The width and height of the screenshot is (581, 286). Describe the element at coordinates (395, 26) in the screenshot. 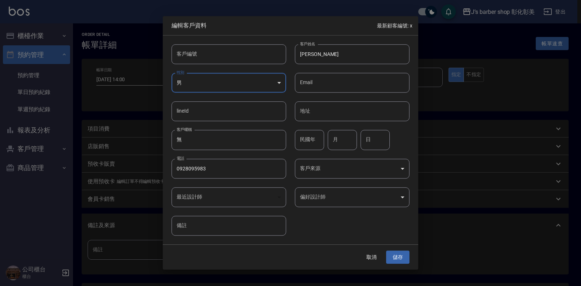

I see `p: 最新顧客編號: x` at that location.